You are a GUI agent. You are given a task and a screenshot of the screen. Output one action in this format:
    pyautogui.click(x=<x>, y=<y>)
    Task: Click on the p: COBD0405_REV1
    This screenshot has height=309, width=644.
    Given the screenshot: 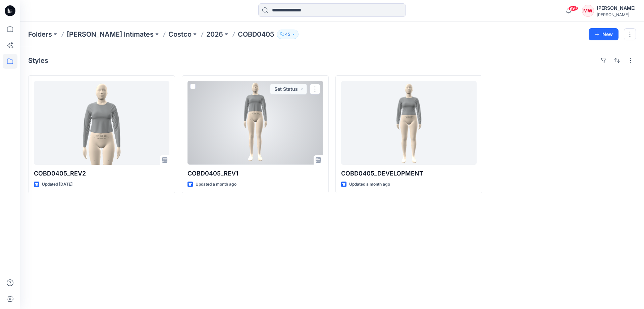 What is the action you would take?
    pyautogui.click(x=255, y=174)
    